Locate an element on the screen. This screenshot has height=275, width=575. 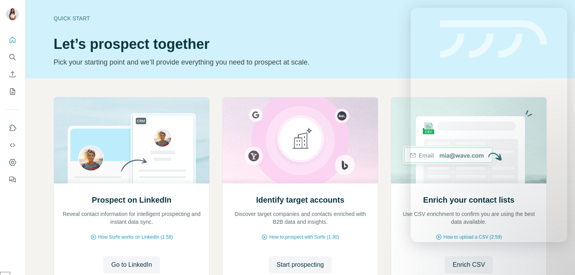
button: Start prospecting is located at coordinates (300, 265).